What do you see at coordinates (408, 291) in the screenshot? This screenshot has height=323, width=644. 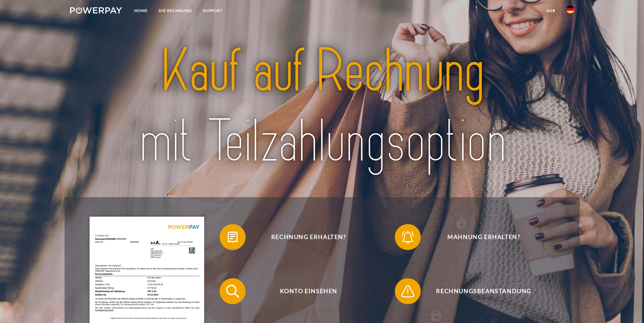 I see `img: qb_warning.svg` at bounding box center [408, 291].